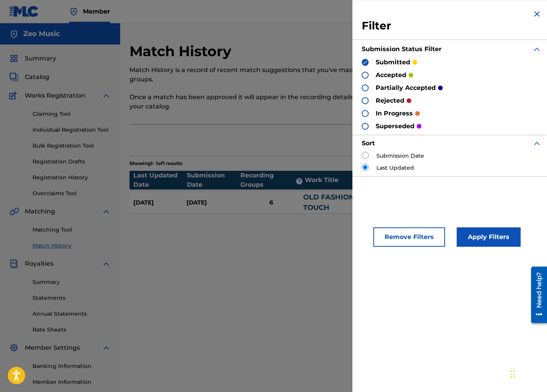 The width and height of the screenshot is (547, 392). I want to click on a: Bulk Registration Tool, so click(72, 146).